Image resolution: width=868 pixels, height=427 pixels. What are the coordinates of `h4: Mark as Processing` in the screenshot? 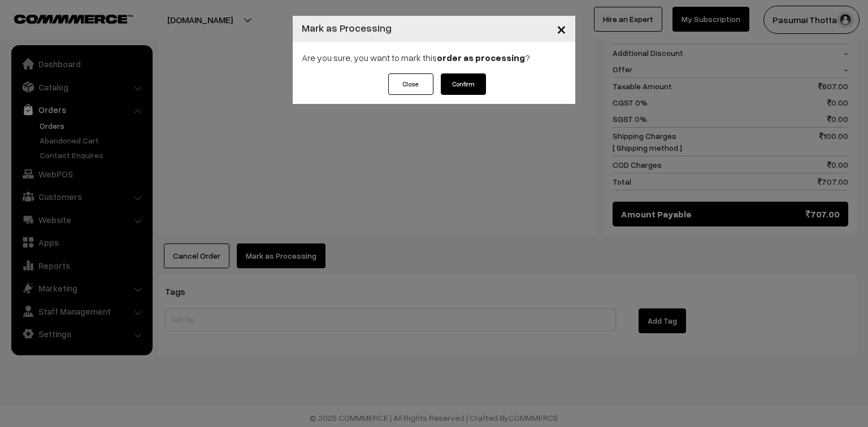 It's located at (346, 27).